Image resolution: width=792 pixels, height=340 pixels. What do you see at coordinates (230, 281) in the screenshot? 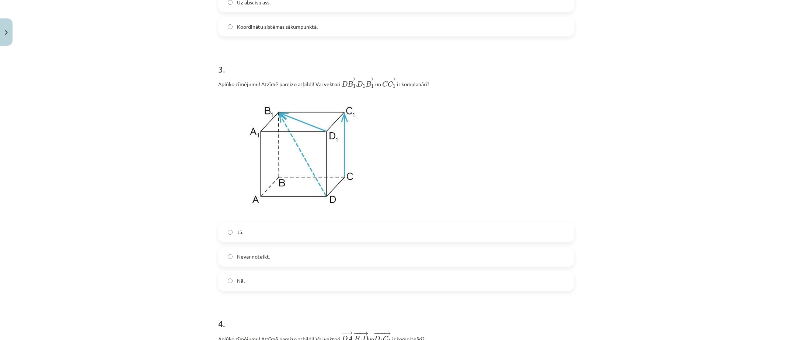
I see `input: Nē.` at bounding box center [230, 281].